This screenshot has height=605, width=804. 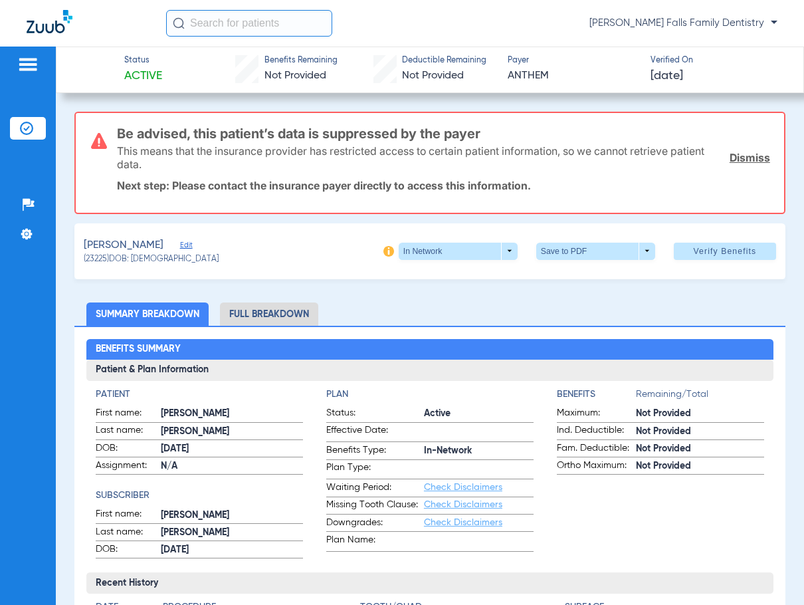 What do you see at coordinates (596, 449) in the screenshot?
I see `span: Fam. Deductible:` at bounding box center [596, 449].